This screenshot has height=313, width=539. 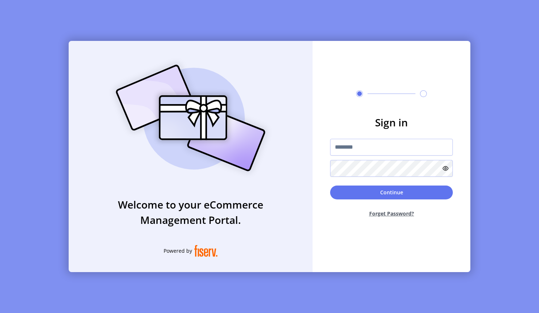 I want to click on h3: Welcome to your eCommerce Management Portal., so click(x=191, y=212).